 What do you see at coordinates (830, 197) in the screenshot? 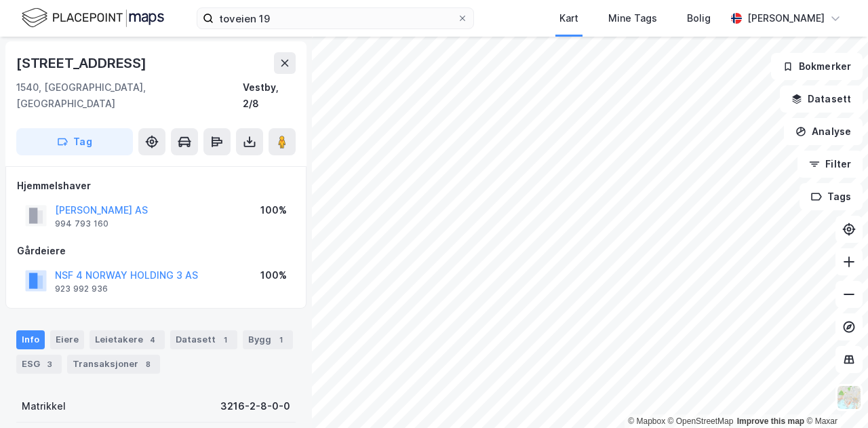
I see `button: Tags` at bounding box center [830, 197].